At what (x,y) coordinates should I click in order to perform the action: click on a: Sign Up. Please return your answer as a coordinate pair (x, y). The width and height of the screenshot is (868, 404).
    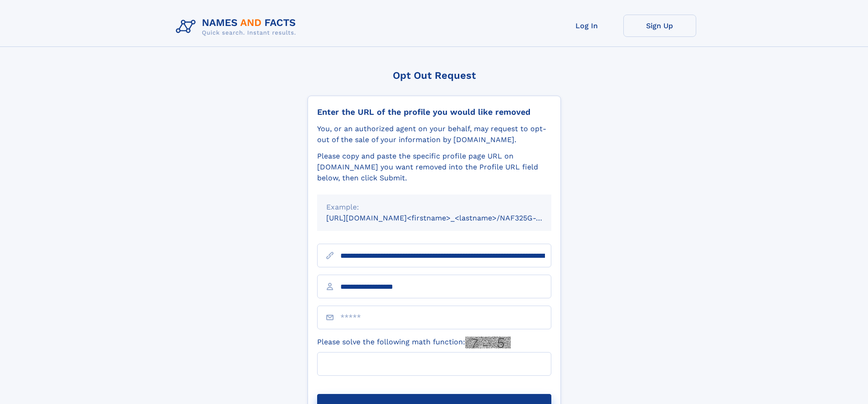
    Looking at the image, I should click on (660, 25).